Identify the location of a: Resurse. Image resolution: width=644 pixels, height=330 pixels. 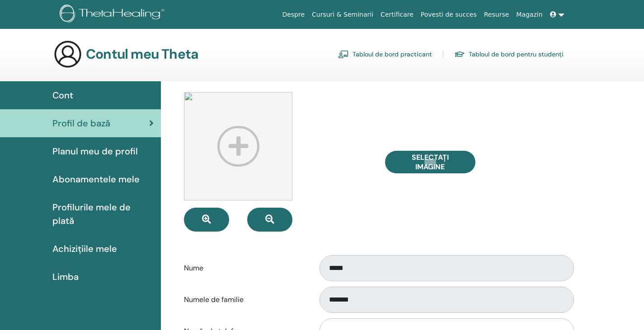
(497, 14).